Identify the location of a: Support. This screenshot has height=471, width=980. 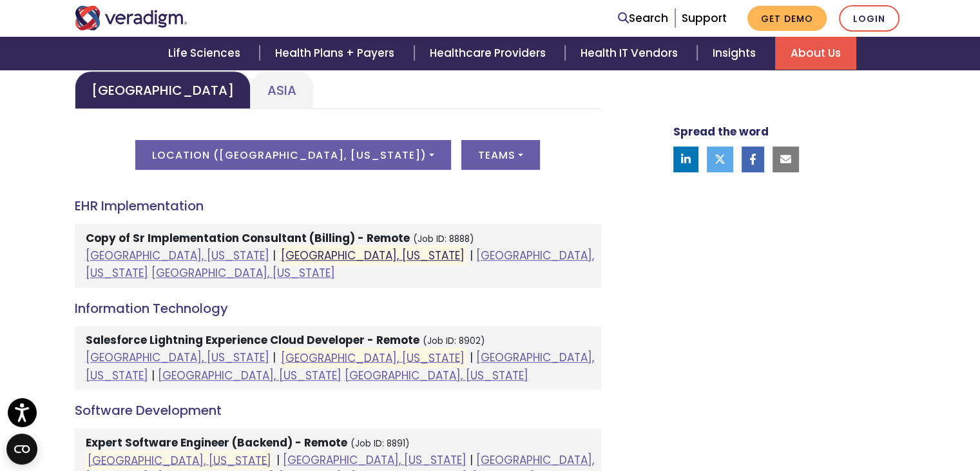
(705, 18).